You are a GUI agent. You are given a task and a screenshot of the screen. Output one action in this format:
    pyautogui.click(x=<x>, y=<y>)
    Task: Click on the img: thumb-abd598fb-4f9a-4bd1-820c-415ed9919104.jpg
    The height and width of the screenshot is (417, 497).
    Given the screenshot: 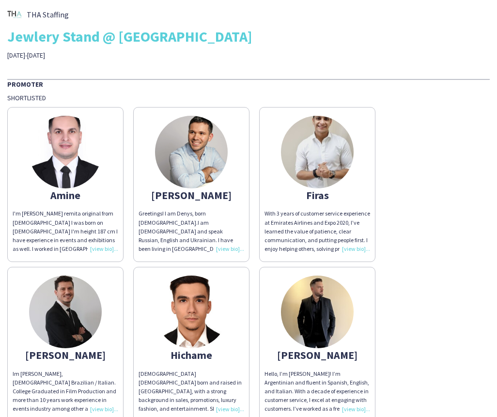 What is the action you would take?
    pyautogui.click(x=191, y=152)
    